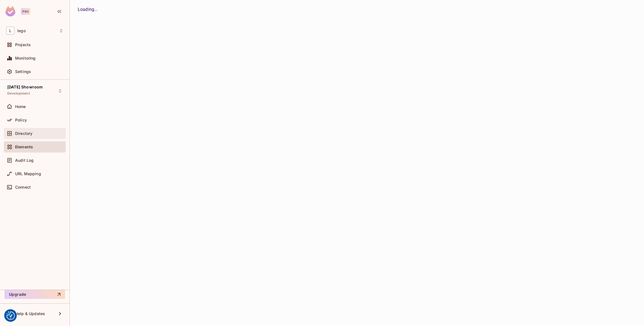  What do you see at coordinates (10, 31) in the screenshot?
I see `span: L` at bounding box center [10, 31].